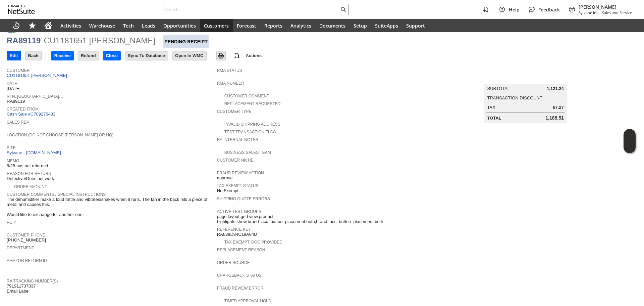 The height and width of the screenshot is (306, 644). I want to click on span: NotExempt, so click(228, 191).